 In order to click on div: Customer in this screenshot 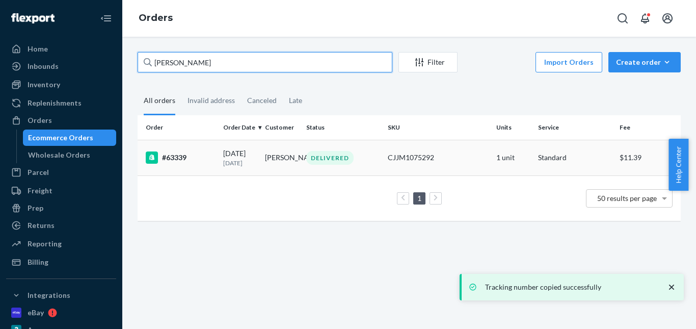, I will do `click(282, 127)`.